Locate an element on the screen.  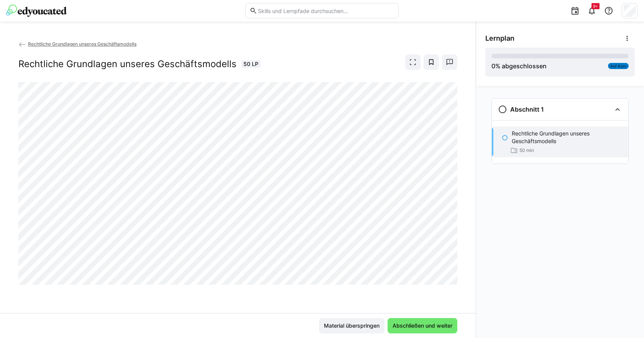
div: % abgeschlossen is located at coordinates (519, 66).